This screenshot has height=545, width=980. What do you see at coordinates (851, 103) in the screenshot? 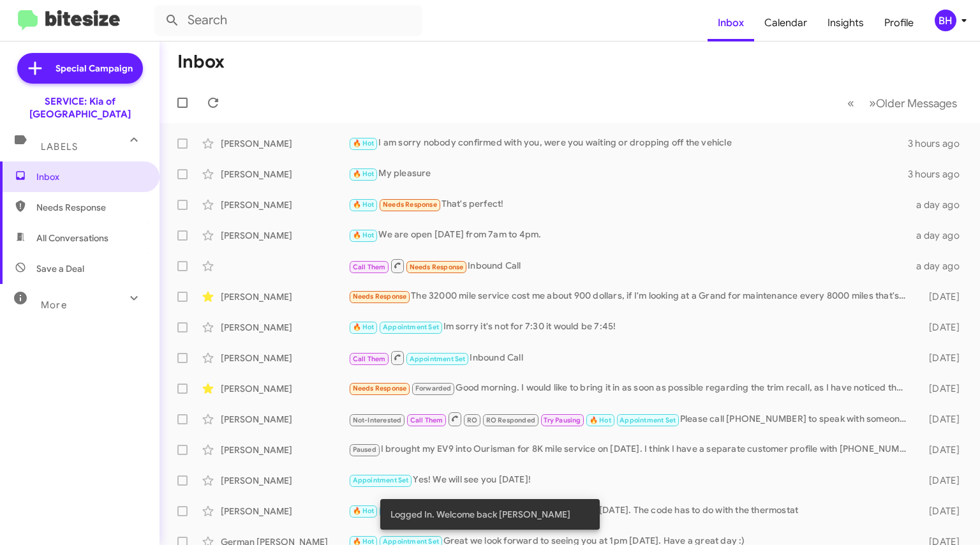
I see `button: Previous` at bounding box center [851, 103].